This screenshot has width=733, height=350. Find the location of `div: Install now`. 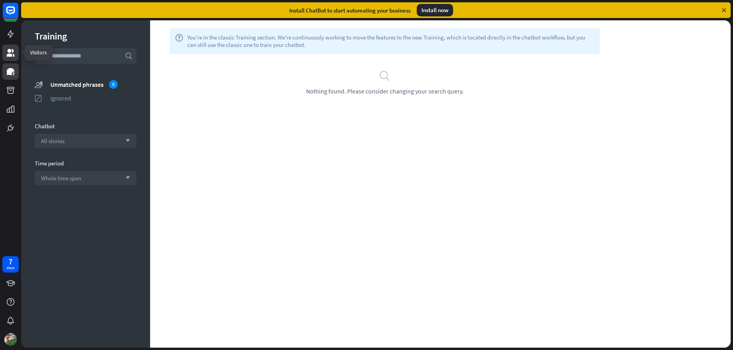

div: Install now is located at coordinates (435, 10).